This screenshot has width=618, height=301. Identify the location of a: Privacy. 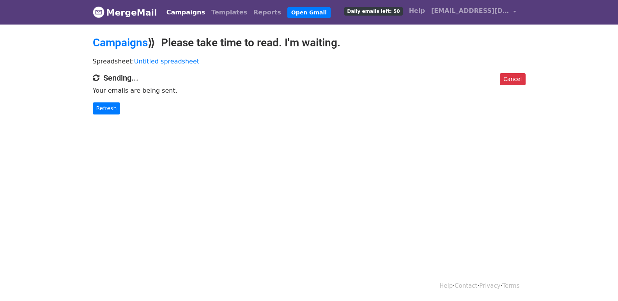
(489, 286).